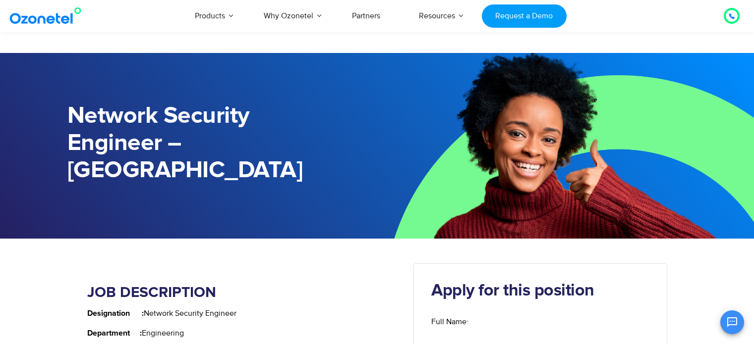  What do you see at coordinates (243, 314) in the screenshot?
I see `p: Network Security Engineer` at bounding box center [243, 314].